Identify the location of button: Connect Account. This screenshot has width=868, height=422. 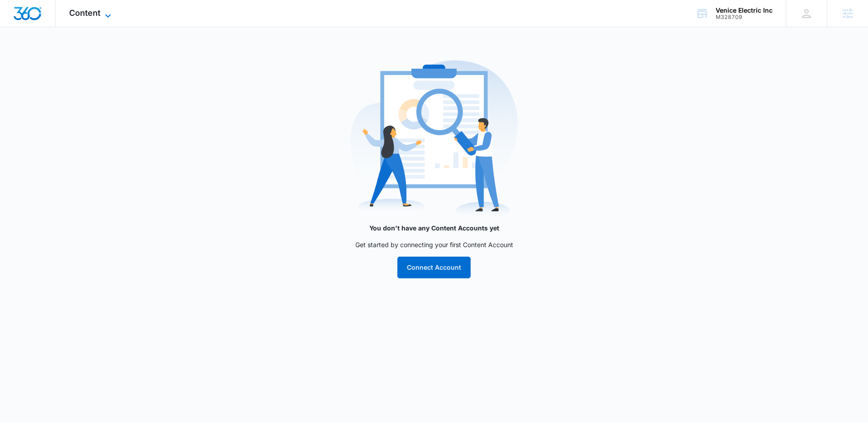
(434, 268).